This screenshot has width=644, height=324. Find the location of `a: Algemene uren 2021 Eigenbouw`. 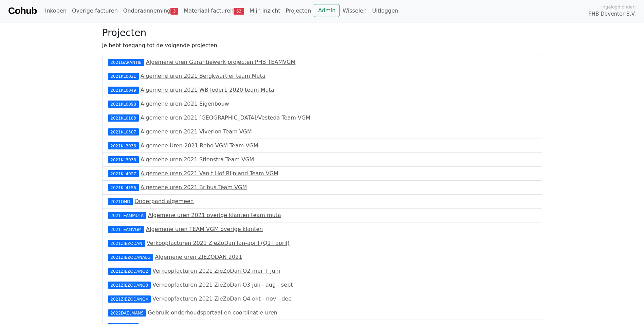

a: Algemene uren 2021 Eigenbouw is located at coordinates (185, 103).